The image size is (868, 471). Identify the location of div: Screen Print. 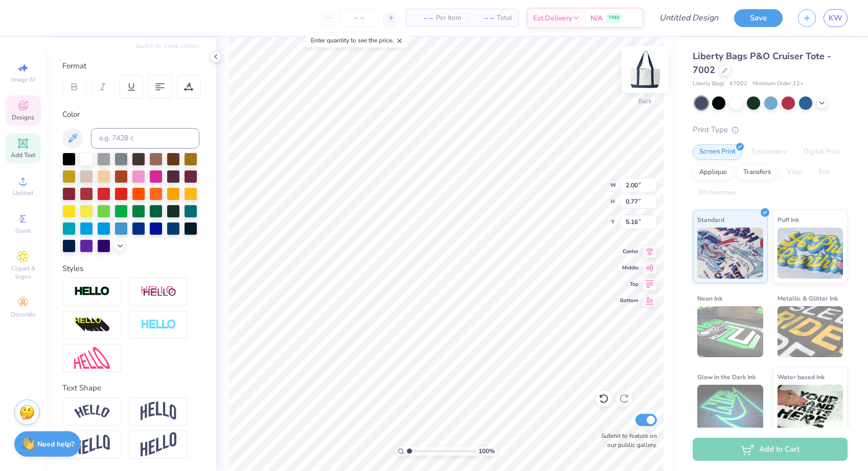
(717, 153).